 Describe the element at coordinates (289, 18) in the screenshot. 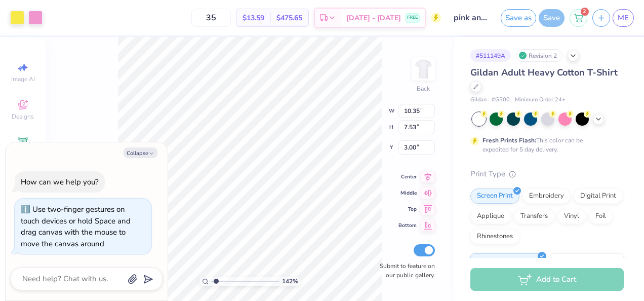

I see `span: $475.65` at that location.